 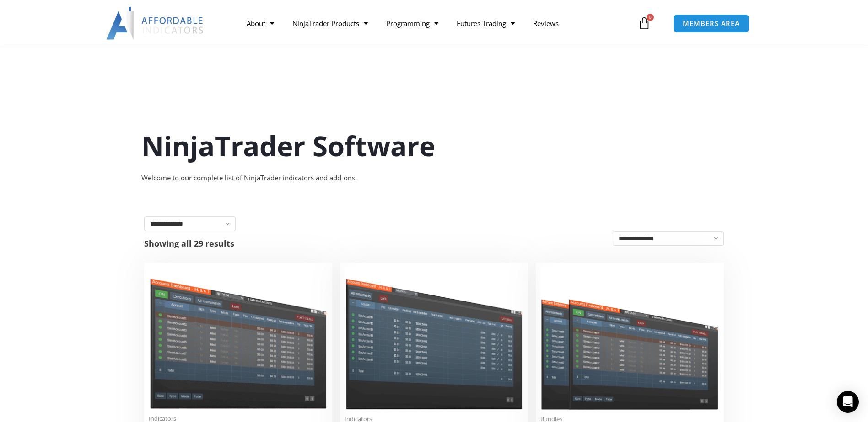 What do you see at coordinates (237, 338) in the screenshot?
I see `img: Duplicate Account Actions` at bounding box center [237, 338].